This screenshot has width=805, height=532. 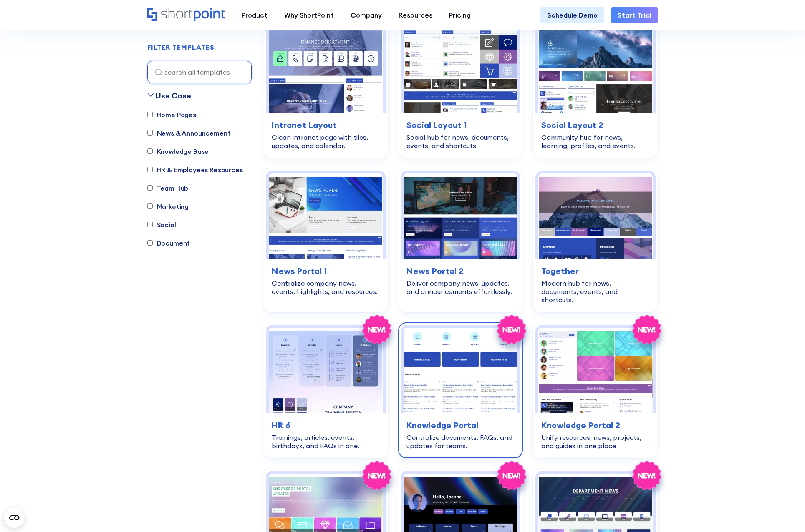 What do you see at coordinates (186, 15) in the screenshot?
I see `a: Home` at bounding box center [186, 15].